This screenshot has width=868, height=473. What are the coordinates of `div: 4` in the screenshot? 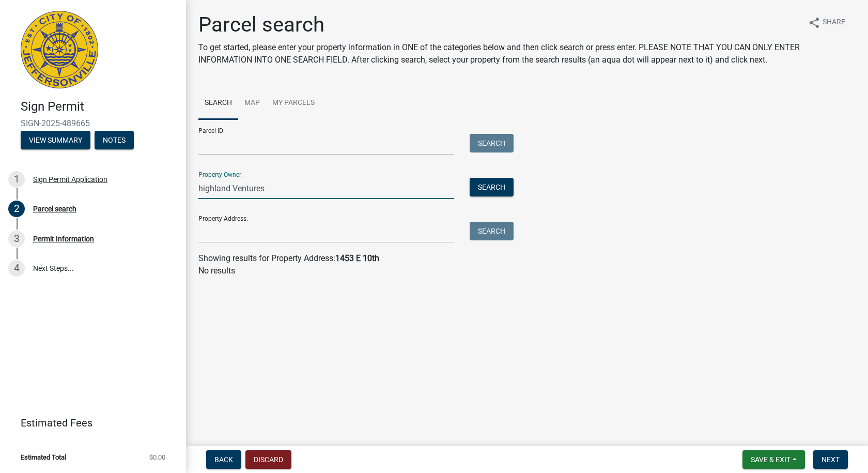 It's located at (16, 268).